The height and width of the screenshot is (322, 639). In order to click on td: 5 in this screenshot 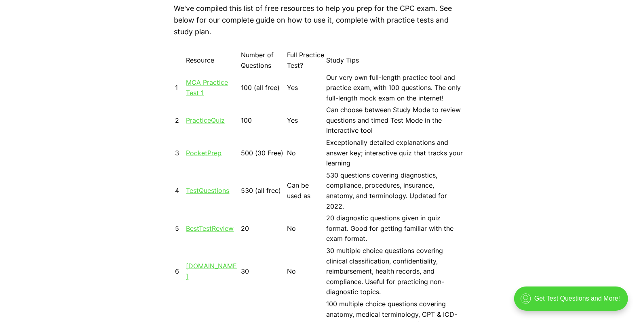, I will do `click(180, 229)`.